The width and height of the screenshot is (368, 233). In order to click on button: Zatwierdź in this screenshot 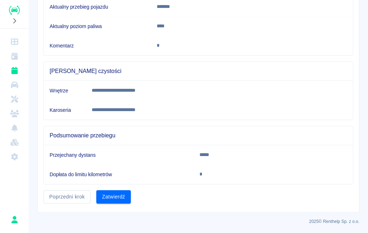, I will do `click(114, 197)`.